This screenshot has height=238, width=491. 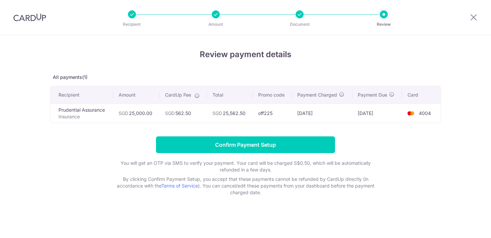 What do you see at coordinates (82, 113) in the screenshot?
I see `td: Prudential Assurance` at bounding box center [82, 113].